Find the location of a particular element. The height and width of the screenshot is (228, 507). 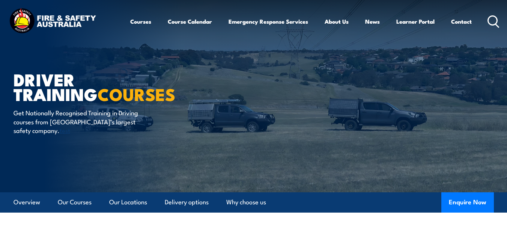

button: Enquire Now is located at coordinates (467, 202).